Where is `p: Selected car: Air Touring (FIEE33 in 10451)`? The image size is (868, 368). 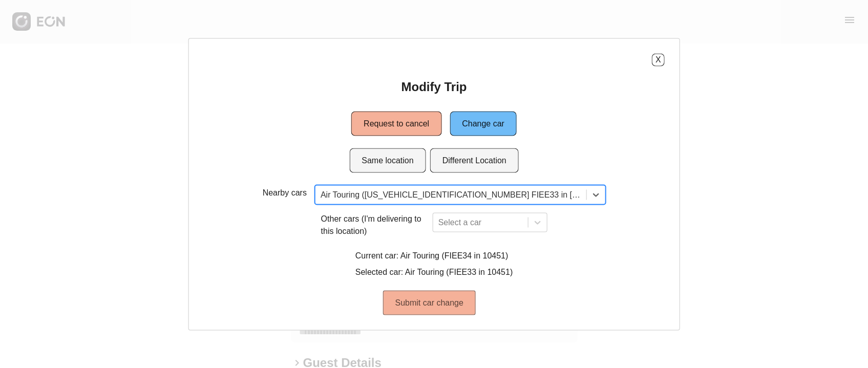 p: Selected car: Air Touring (FIEE33 in 10451) is located at coordinates (434, 272).